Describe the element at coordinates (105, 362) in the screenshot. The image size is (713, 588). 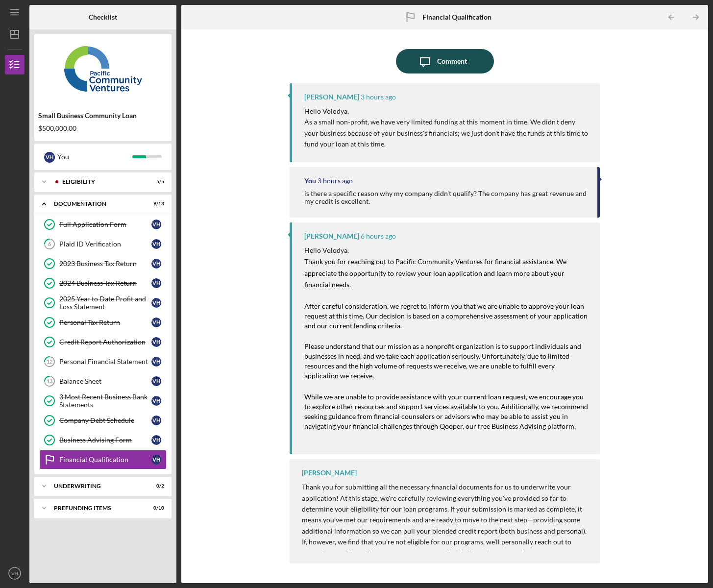
I see `div: Personal Financial Statement` at that location.